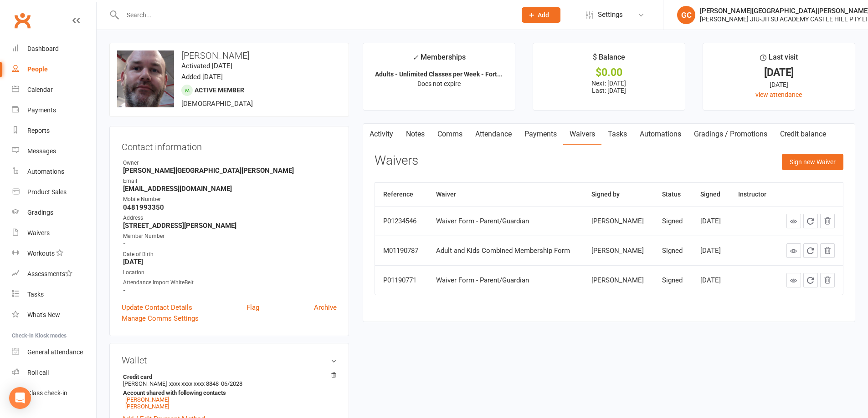 The height and width of the screenshot is (418, 868). What do you see at coordinates (541, 15) in the screenshot?
I see `button: Add` at bounding box center [541, 15].